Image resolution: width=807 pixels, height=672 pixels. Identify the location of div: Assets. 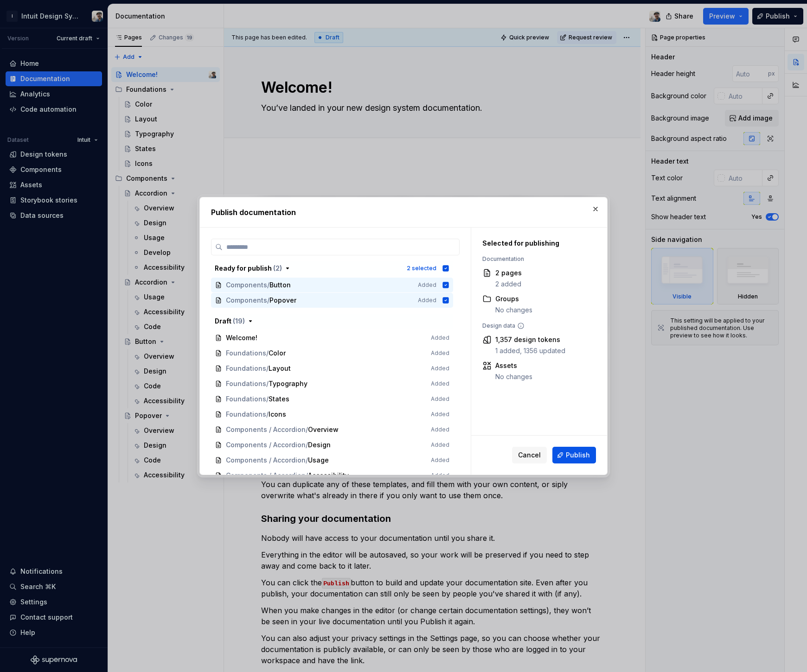
(514, 366).